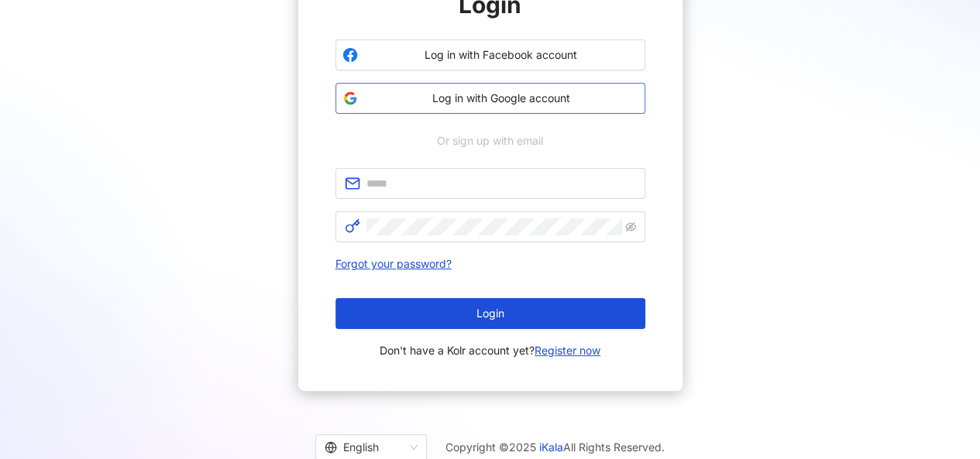 The height and width of the screenshot is (459, 980). I want to click on span: Or sign up with email, so click(490, 141).